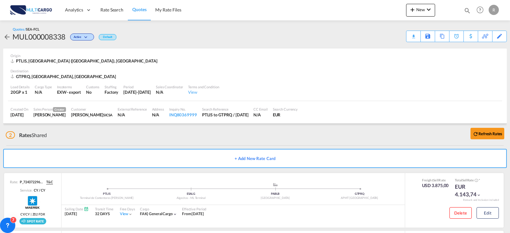 This screenshot has width=510, height=233. What do you see at coordinates (488, 213) in the screenshot?
I see `button: Edit` at bounding box center [488, 213].